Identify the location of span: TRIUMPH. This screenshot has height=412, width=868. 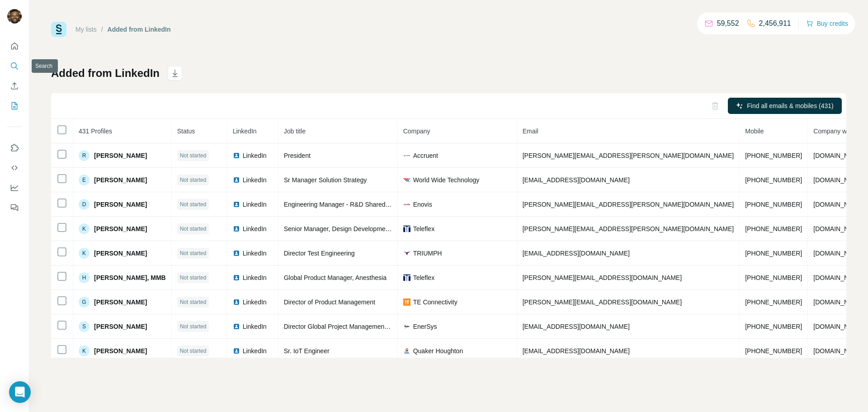
(428, 253).